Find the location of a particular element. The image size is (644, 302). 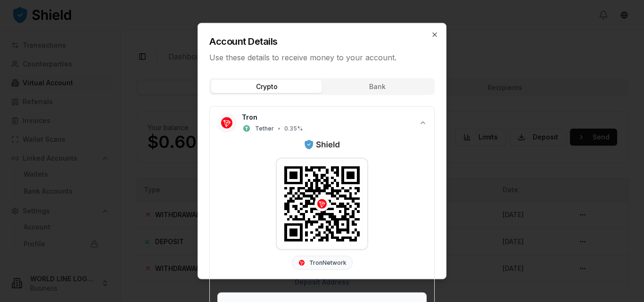

button: Crypto is located at coordinates (266, 86).